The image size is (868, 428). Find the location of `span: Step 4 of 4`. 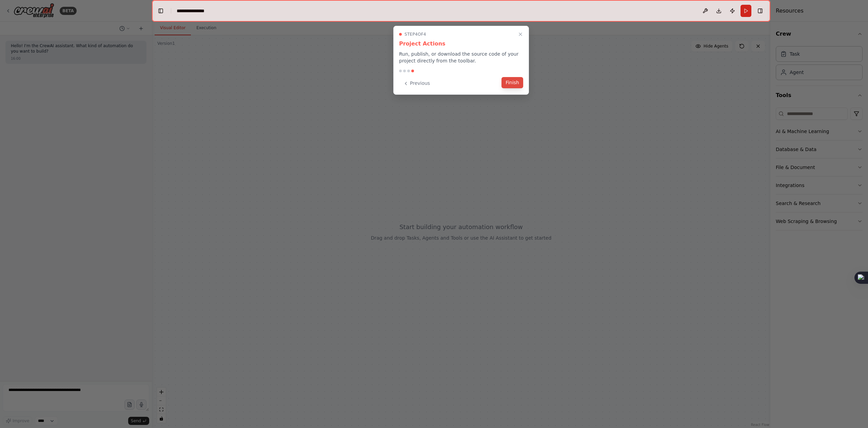

span: Step 4 of 4 is located at coordinates (416, 34).